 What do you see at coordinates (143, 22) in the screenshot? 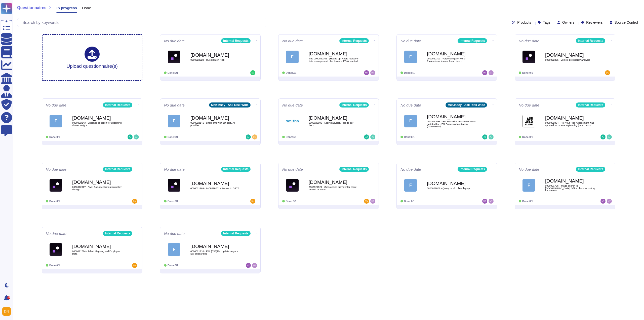
I see `input: Search by keywords` at bounding box center [143, 22].